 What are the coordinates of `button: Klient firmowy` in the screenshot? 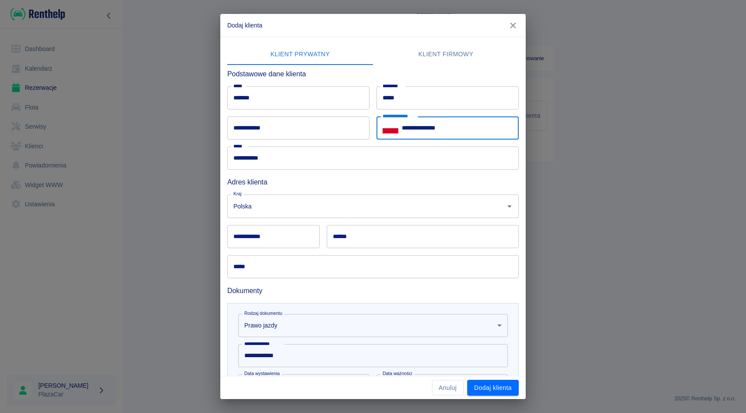 It's located at (446, 55).